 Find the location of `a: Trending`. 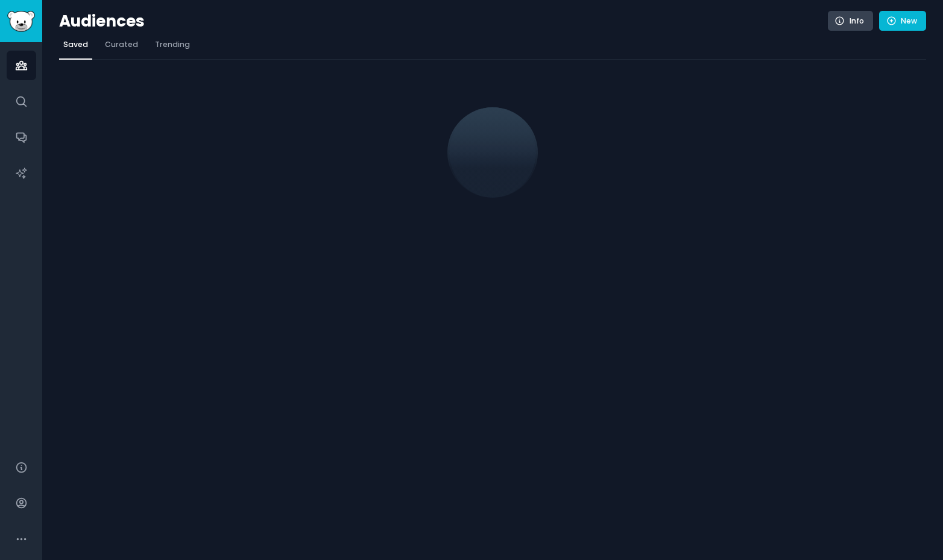

a: Trending is located at coordinates (172, 47).